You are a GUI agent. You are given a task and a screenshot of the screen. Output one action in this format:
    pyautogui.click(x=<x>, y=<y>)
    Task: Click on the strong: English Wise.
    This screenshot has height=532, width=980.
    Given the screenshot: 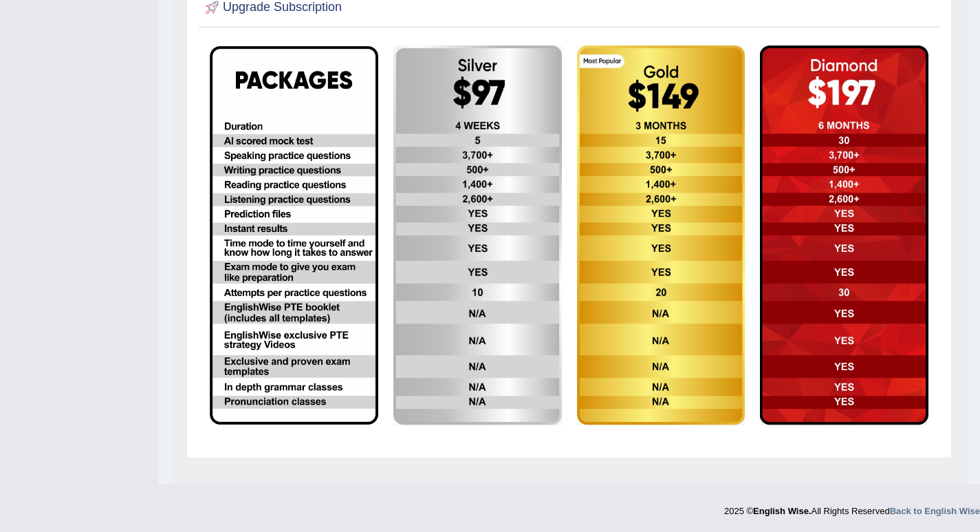 What is the action you would take?
    pyautogui.click(x=782, y=510)
    